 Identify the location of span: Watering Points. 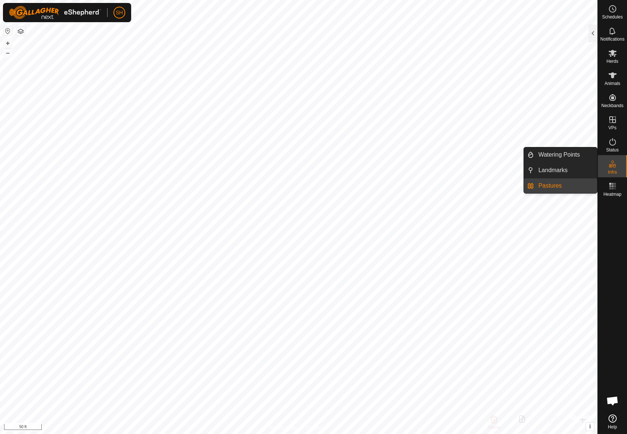
(559, 155).